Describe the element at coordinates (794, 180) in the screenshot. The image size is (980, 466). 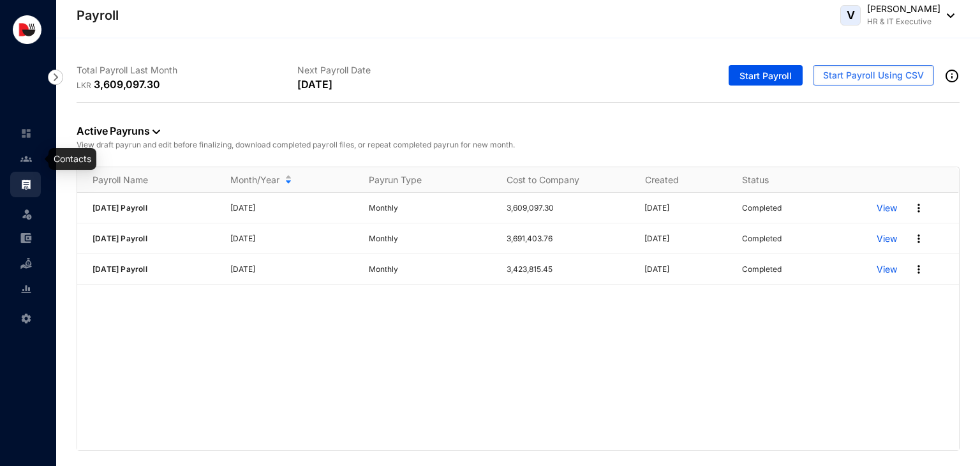
I see `th: Status` at that location.